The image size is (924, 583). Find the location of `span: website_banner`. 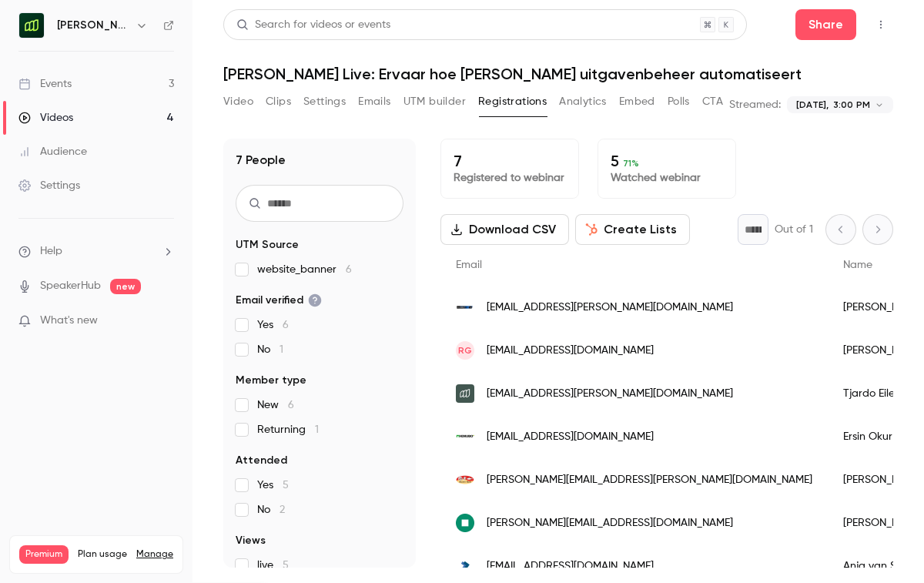

span: website_banner is located at coordinates (305, 269).